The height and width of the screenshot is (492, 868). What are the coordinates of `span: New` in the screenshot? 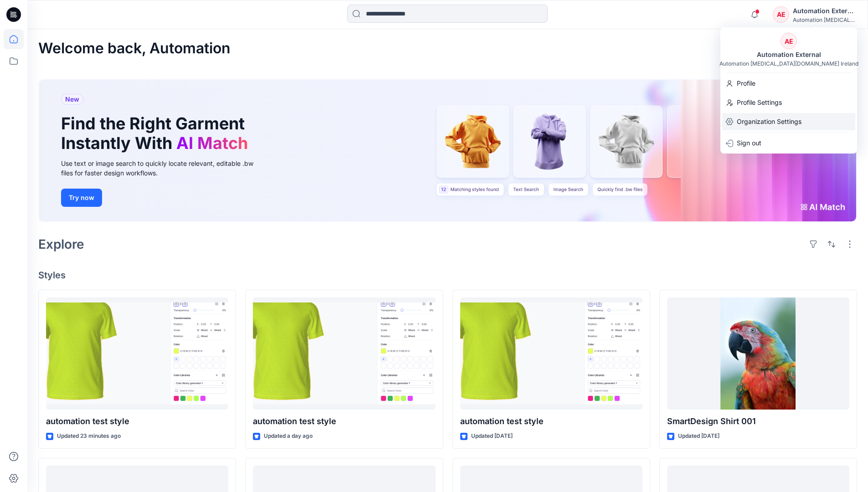 It's located at (72, 100).